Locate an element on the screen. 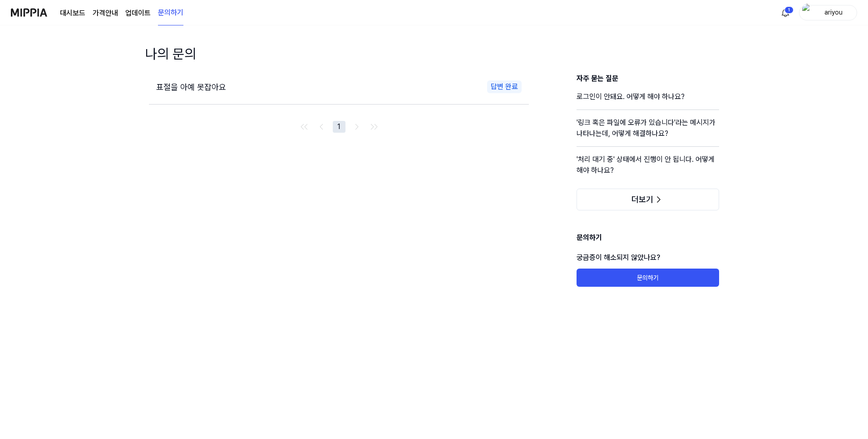 Image resolution: width=868 pixels, height=439 pixels. h4: 로그인이 안돼요. 어떻게 해야 하나요? is located at coordinates (648, 101).